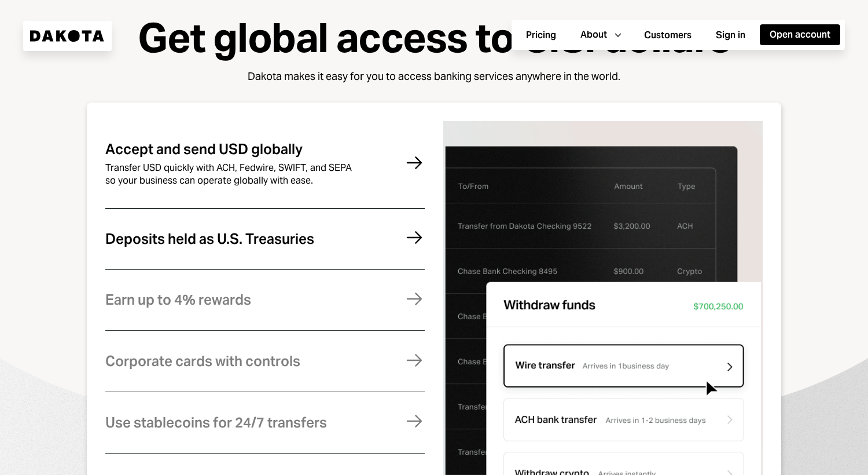 This screenshot has height=475, width=868. What do you see at coordinates (730, 35) in the screenshot?
I see `button: Sign in` at bounding box center [730, 35].